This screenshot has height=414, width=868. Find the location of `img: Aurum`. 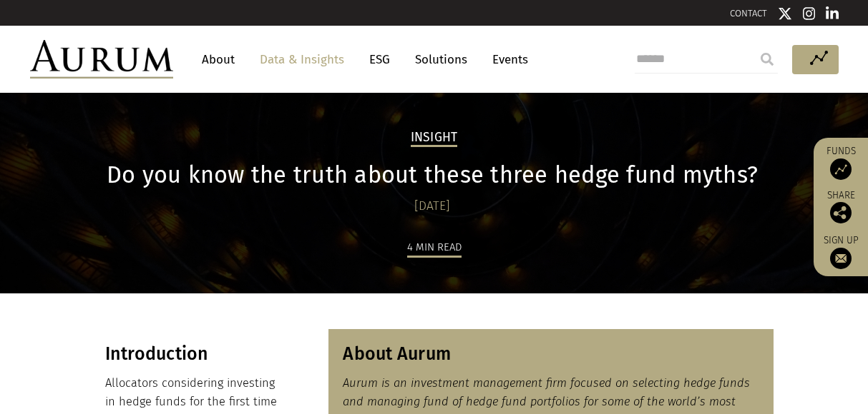

img: Aurum is located at coordinates (102, 59).